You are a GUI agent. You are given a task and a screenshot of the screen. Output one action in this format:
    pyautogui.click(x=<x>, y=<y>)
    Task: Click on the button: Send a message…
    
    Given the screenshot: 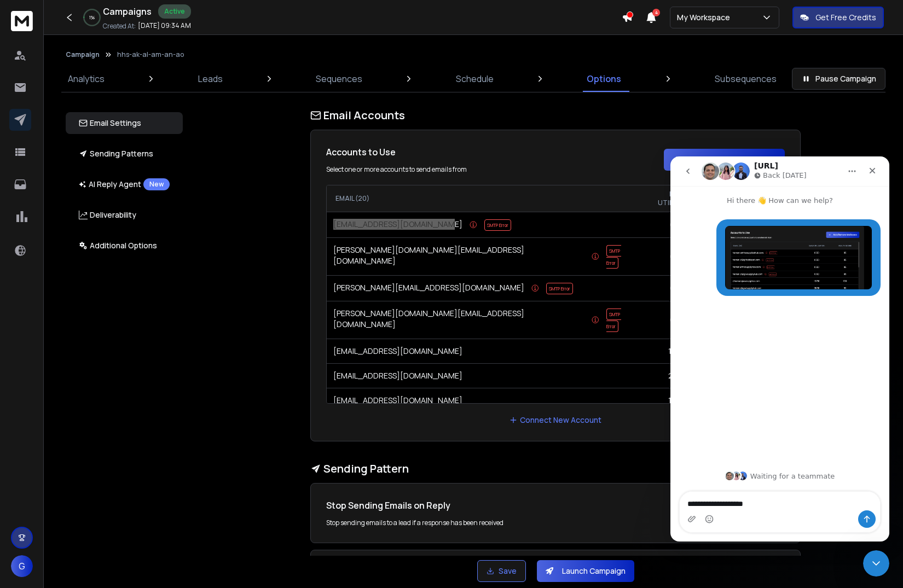 What is the action you would take?
    pyautogui.click(x=196, y=362)
    